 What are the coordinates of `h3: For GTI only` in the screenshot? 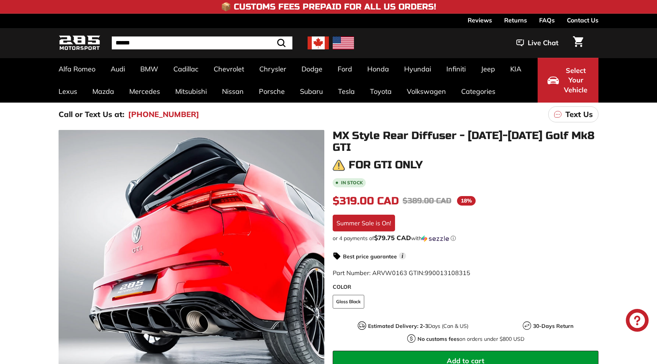 It's located at (385, 165).